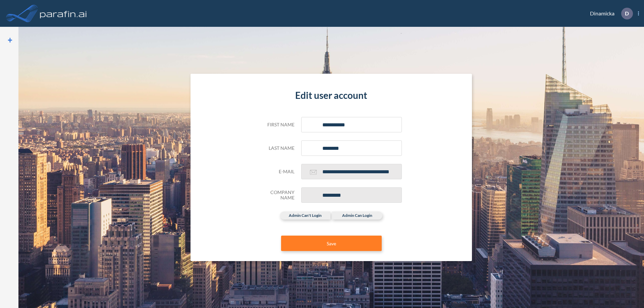  What do you see at coordinates (609, 13) in the screenshot?
I see `div: Dinamicka` at bounding box center [609, 13].